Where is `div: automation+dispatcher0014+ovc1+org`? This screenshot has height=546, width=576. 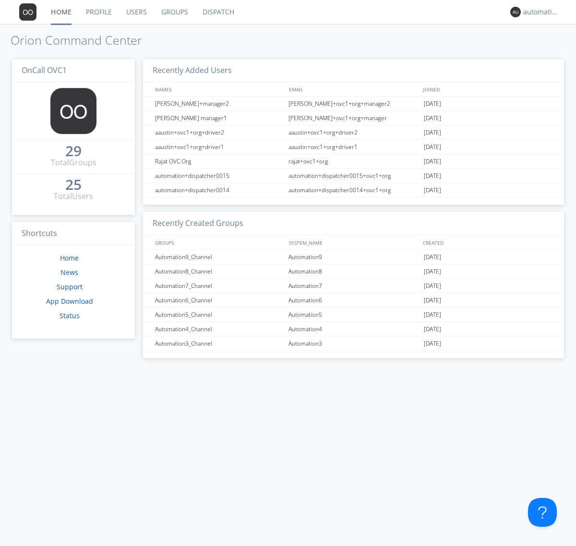
div: automation+dispatcher0014+ovc1+org is located at coordinates (354, 190).